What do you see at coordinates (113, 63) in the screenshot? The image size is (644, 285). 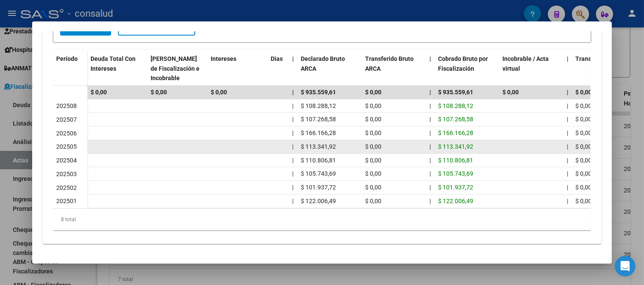 I see `span: Deuda Total Con Intereses` at bounding box center [113, 63].